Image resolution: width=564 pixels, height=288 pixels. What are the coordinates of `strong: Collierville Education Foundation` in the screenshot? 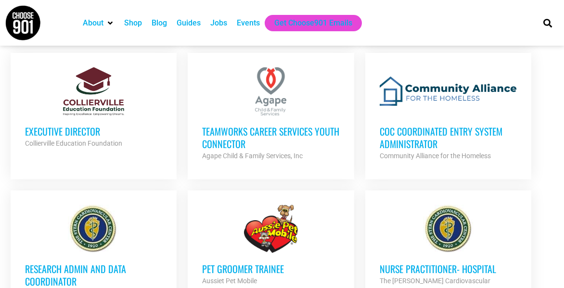 It's located at (74, 143).